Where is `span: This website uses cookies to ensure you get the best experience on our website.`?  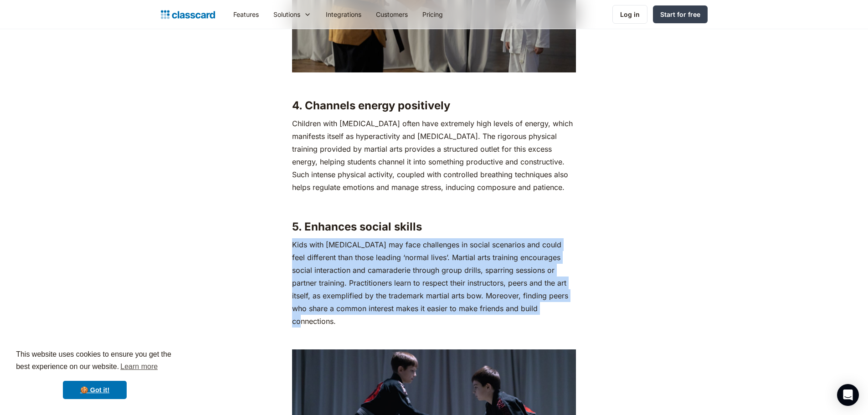 span: This website uses cookies to ensure you get the best experience on our website. is located at coordinates (95, 362).